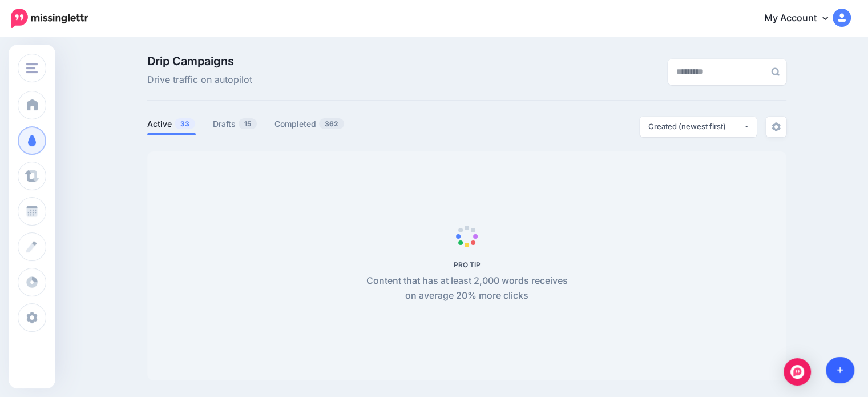  Describe the element at coordinates (802, 18) in the screenshot. I see `a: My Account` at that location.